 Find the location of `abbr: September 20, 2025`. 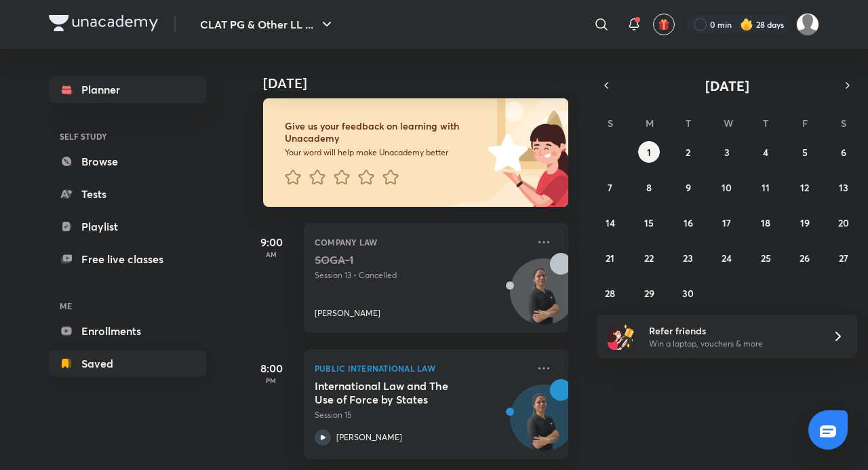

abbr: September 20, 2025 is located at coordinates (844, 222).